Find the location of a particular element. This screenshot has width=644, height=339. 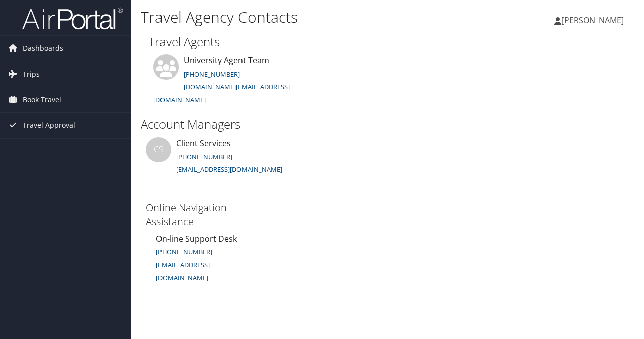

span: On-line Support Desk is located at coordinates (197, 239).